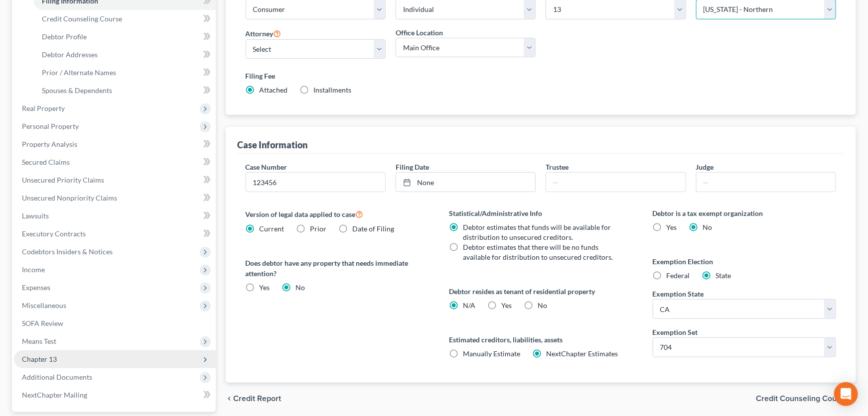 The width and height of the screenshot is (868, 416). I want to click on a: Secured Claims, so click(115, 162).